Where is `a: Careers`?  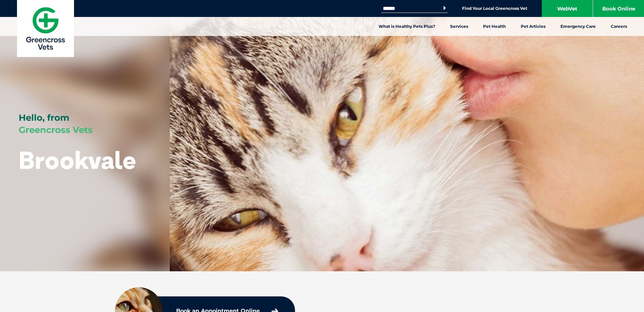
a: Careers is located at coordinates (619, 26).